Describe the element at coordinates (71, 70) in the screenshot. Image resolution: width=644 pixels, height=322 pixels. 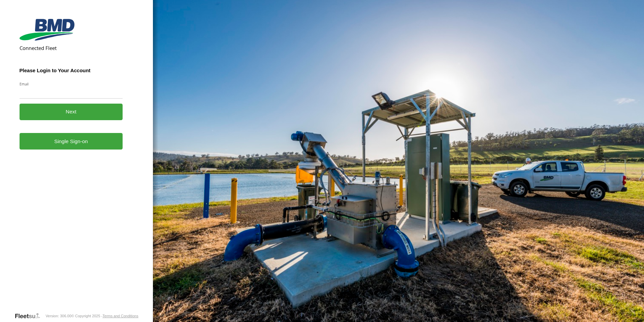
I see `h3: Please Login to Your Account` at that location.